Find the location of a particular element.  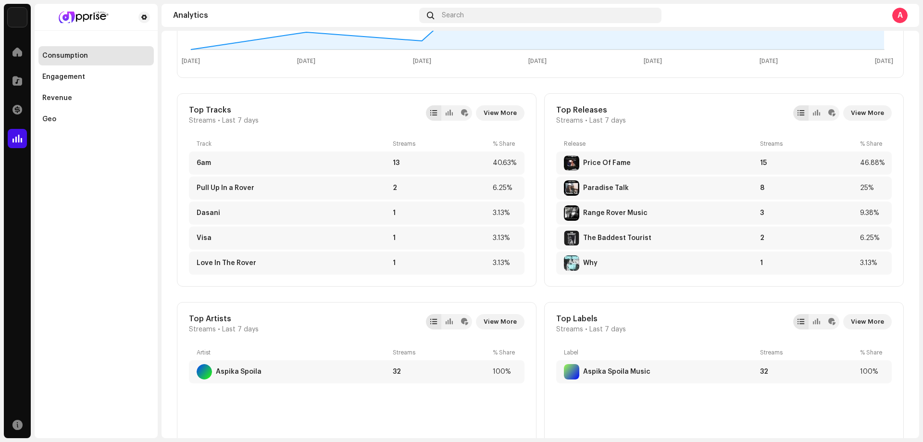

div: Revenue is located at coordinates (57, 98).